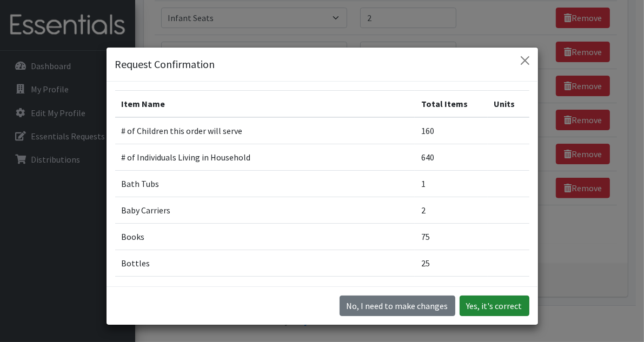  I want to click on td: 2, so click(451, 210).